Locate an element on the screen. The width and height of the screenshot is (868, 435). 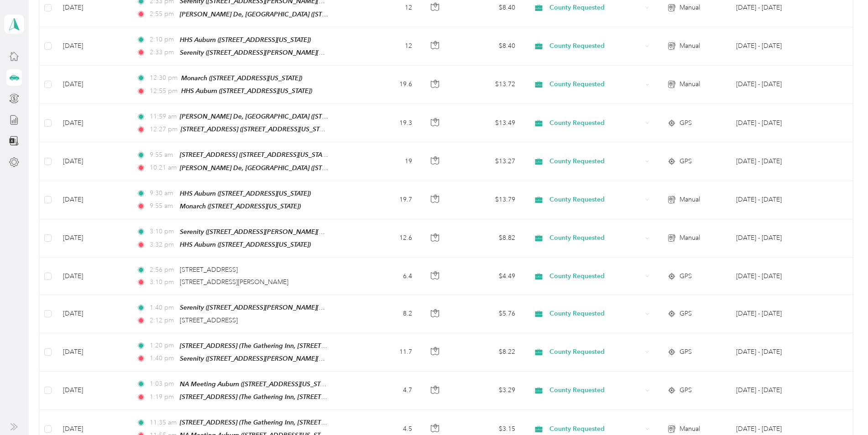
td: 19.6 is located at coordinates (387, 85).